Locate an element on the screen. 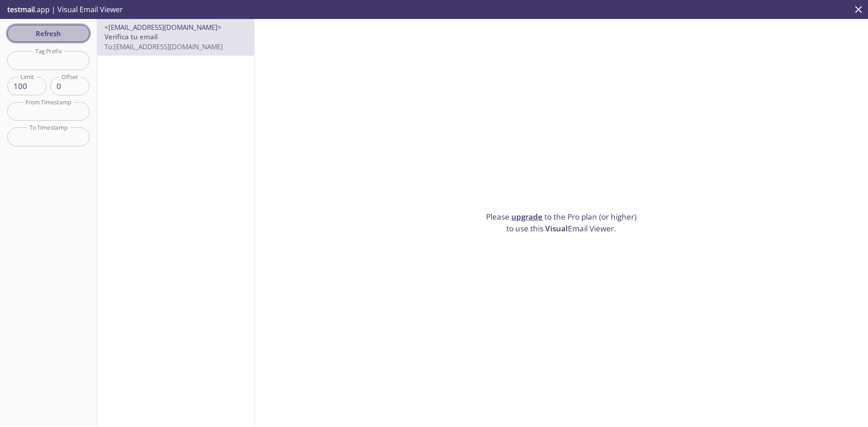 The height and width of the screenshot is (427, 868). a: upgrade is located at coordinates (526, 217).